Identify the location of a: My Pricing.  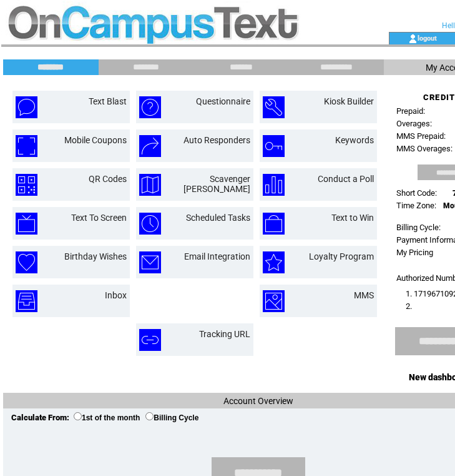
(415, 252).